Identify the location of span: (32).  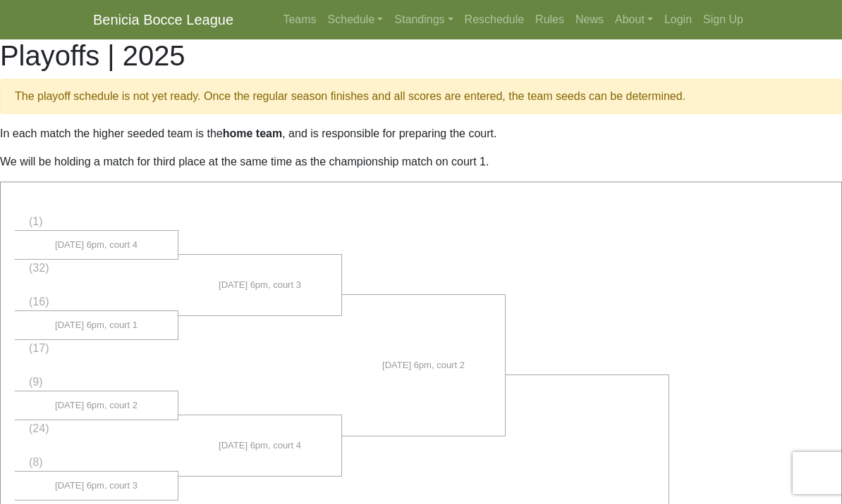
(39, 268).